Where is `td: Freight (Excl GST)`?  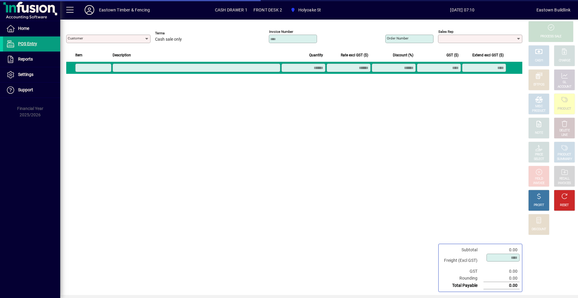
td: Freight (Excl GST) is located at coordinates (462, 260).